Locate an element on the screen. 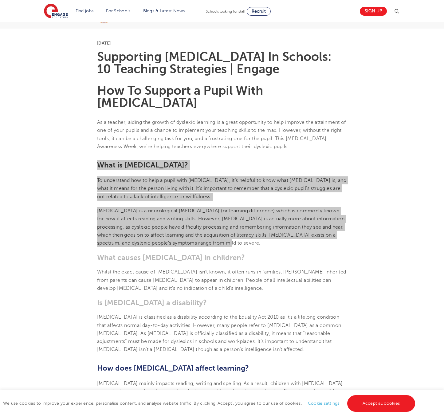 The width and height of the screenshot is (444, 417). a: For Schools is located at coordinates (118, 11).